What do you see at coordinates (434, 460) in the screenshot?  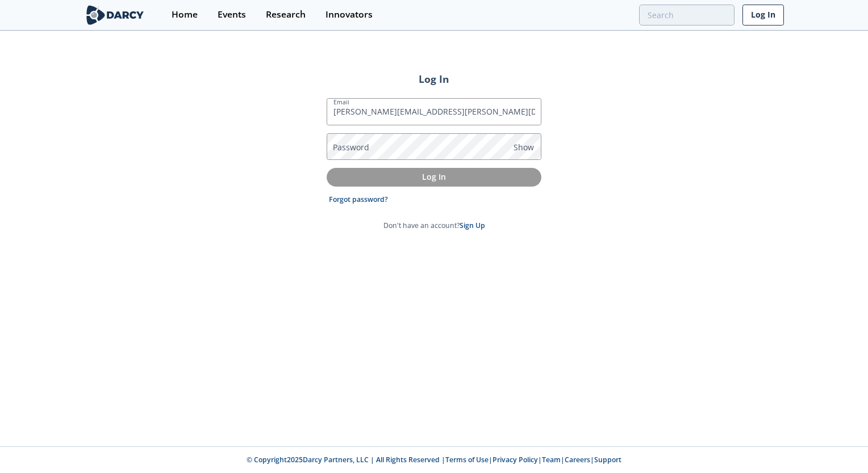 I see `p: © Copyright 2025 Darcy Partners, LLC | All Rights Reserved | | | | |` at bounding box center [434, 460].